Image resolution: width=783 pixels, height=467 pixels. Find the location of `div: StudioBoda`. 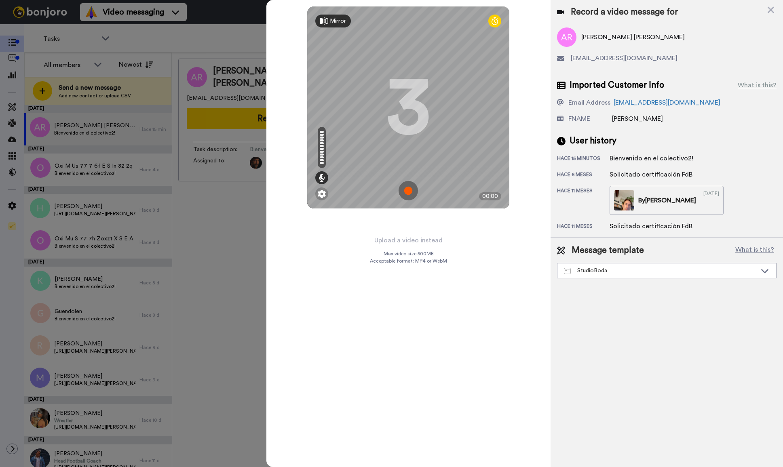

div: StudioBoda is located at coordinates (660, 271).